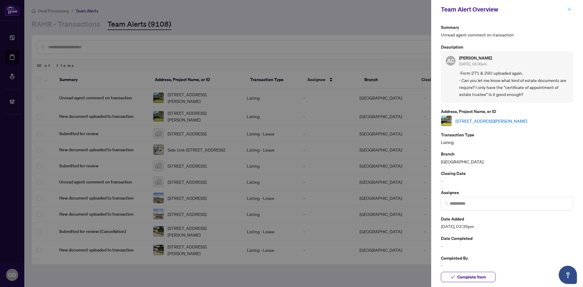 The height and width of the screenshot is (287, 583). Describe the element at coordinates (453, 277) in the screenshot. I see `span: check` at that location.